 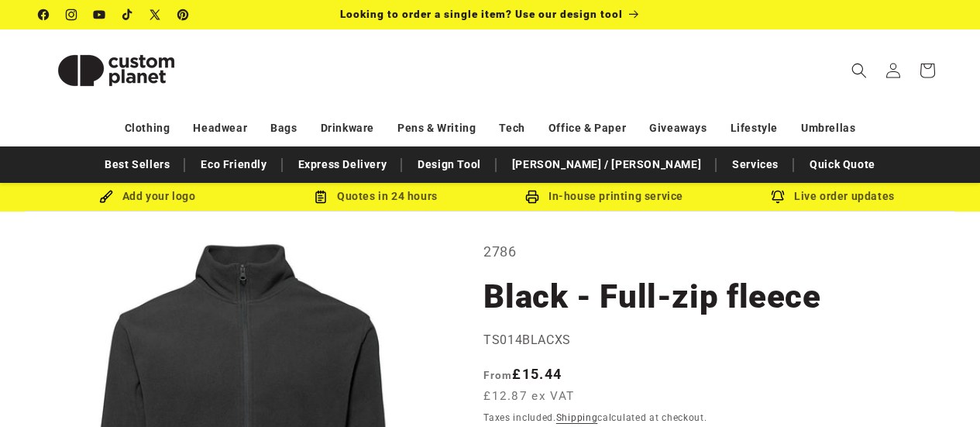 What do you see at coordinates (753, 128) in the screenshot?
I see `a: Lifestyle` at bounding box center [753, 128].